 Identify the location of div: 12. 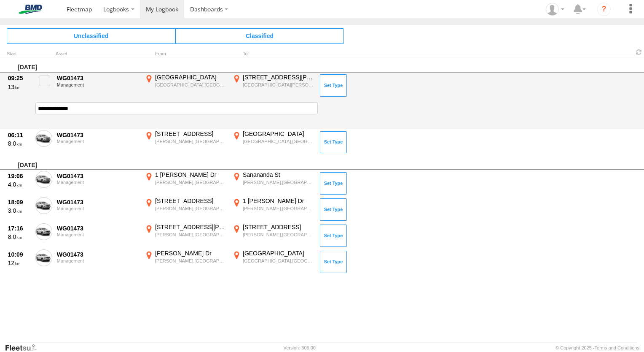
(19, 263).